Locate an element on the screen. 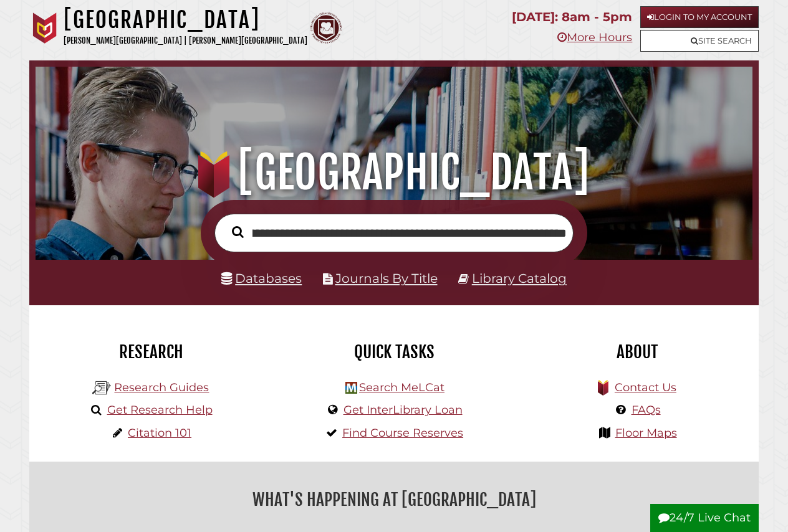 This screenshot has height=532, width=788. a: Search MeLCat is located at coordinates (401, 387).